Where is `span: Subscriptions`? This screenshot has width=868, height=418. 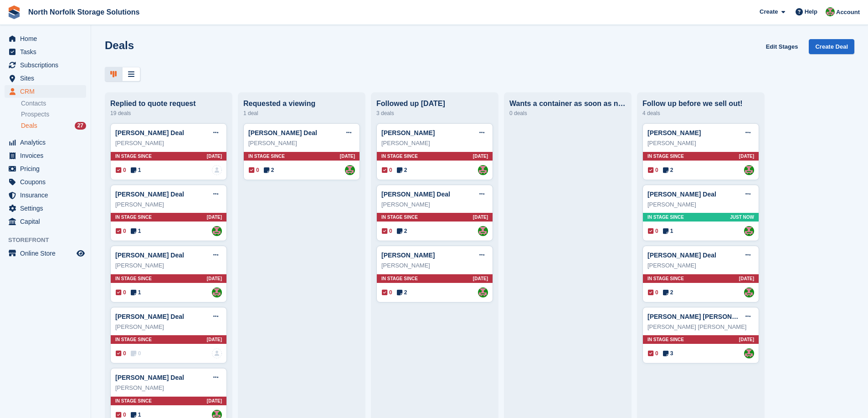
span: Subscriptions is located at coordinates (47, 65).